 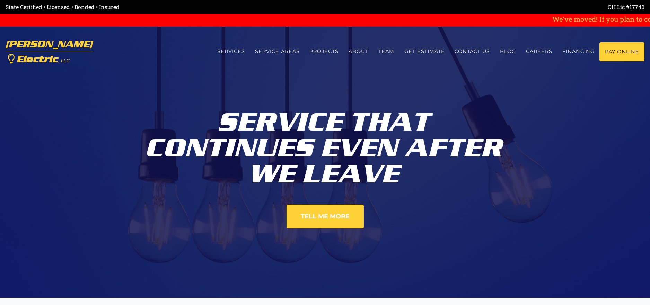 I want to click on a: Tell Me More, so click(x=325, y=217).